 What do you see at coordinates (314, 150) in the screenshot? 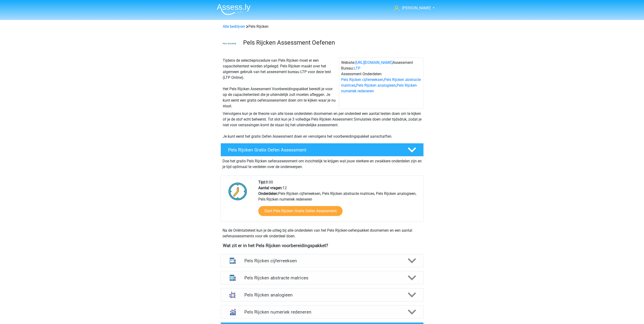
I see `h4: Pels Rijcken Gratis Oefen Assessment` at bounding box center [314, 150].